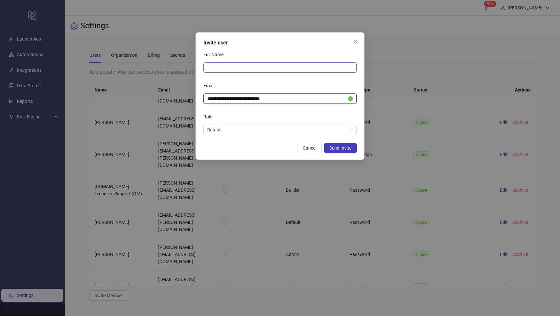 This screenshot has width=560, height=316. I want to click on span: Default, so click(280, 130).